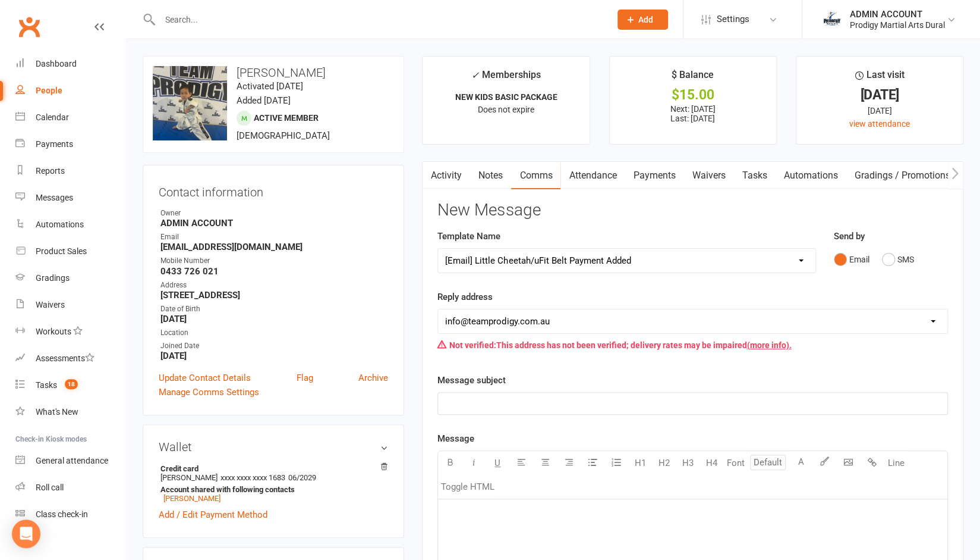 The height and width of the screenshot is (560, 980). Describe the element at coordinates (271, 489) in the screenshot. I see `strong: Account shared with following contacts` at that location.